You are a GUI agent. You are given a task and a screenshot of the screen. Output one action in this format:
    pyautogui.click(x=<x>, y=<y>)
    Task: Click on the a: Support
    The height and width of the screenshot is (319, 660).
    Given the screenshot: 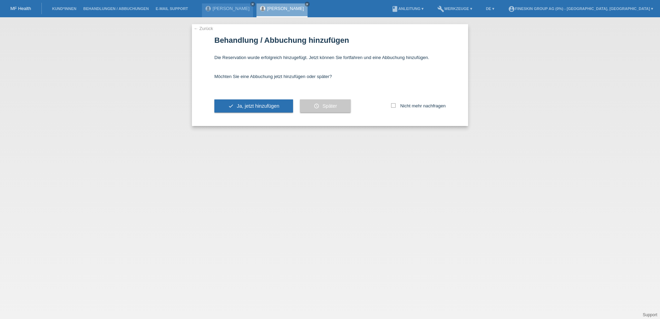 What is the action you would take?
    pyautogui.click(x=650, y=315)
    